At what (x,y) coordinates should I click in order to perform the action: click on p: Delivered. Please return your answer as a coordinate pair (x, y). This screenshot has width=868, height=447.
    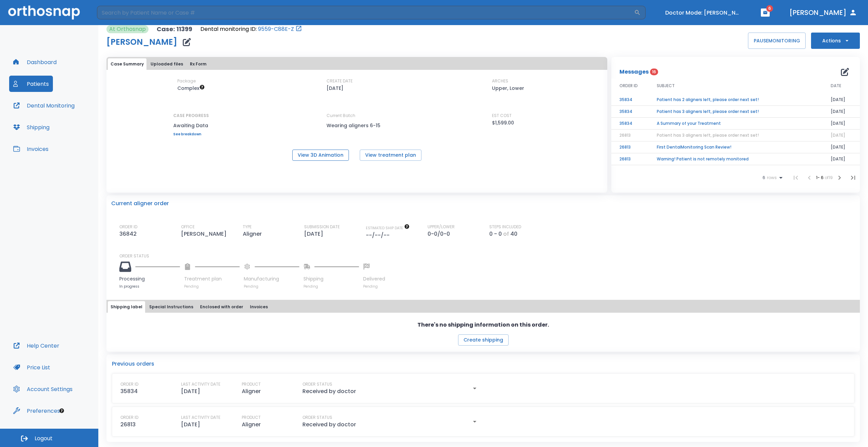
    Looking at the image, I should click on (374, 279).